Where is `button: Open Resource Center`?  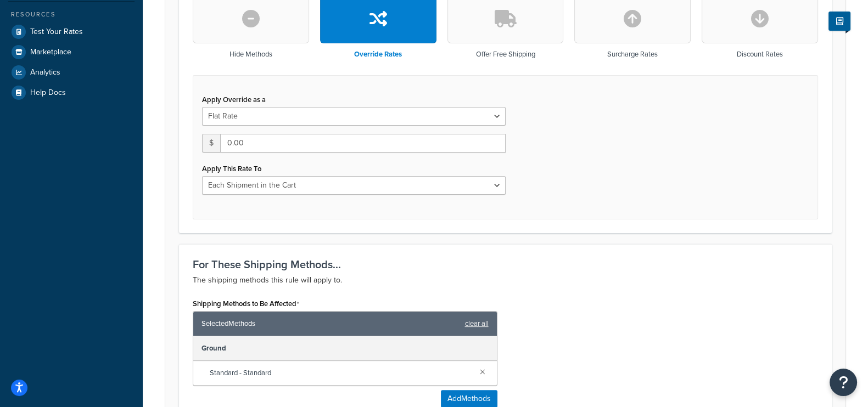
button: Open Resource Center is located at coordinates (843, 382).